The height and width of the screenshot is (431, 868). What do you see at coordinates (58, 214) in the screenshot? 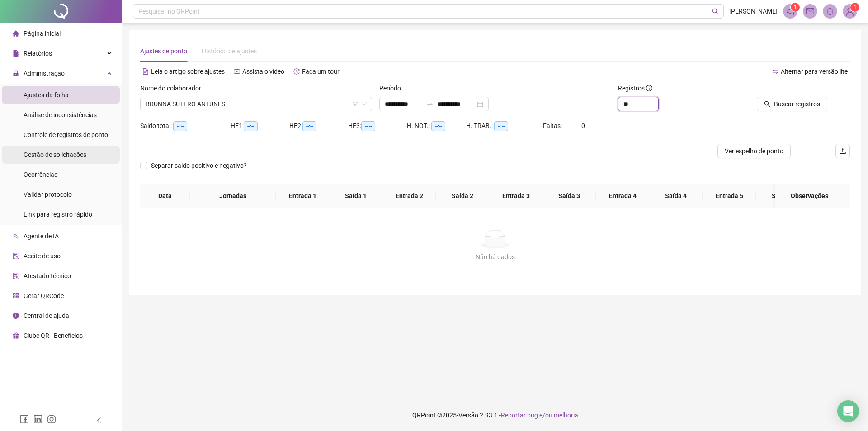
I see `span: Link para registro rápido` at bounding box center [58, 214].